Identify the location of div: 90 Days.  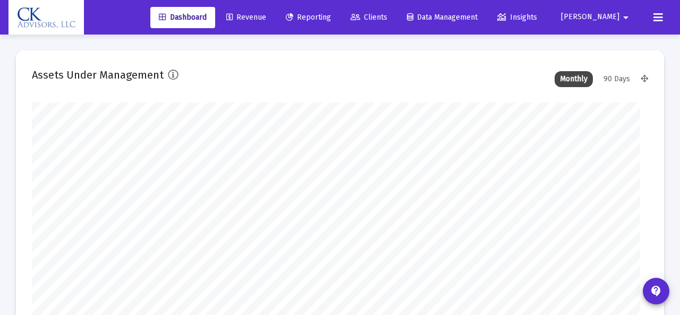
(617, 79).